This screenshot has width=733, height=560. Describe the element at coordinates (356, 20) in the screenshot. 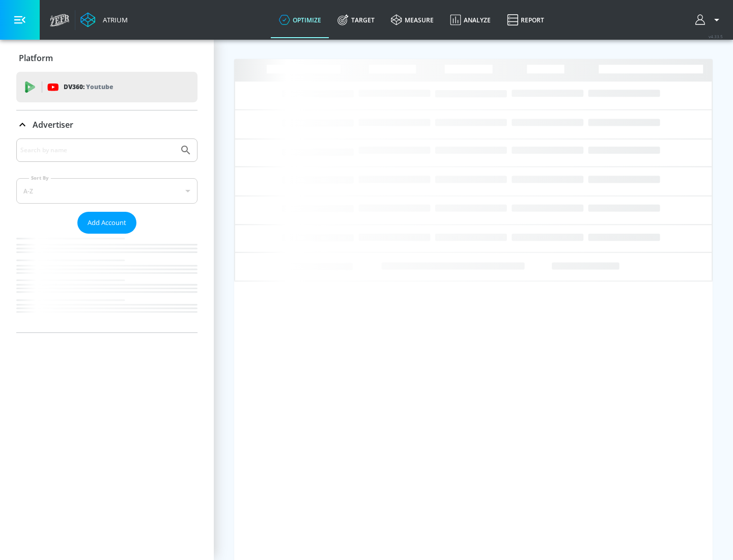

I see `a: Target` at that location.